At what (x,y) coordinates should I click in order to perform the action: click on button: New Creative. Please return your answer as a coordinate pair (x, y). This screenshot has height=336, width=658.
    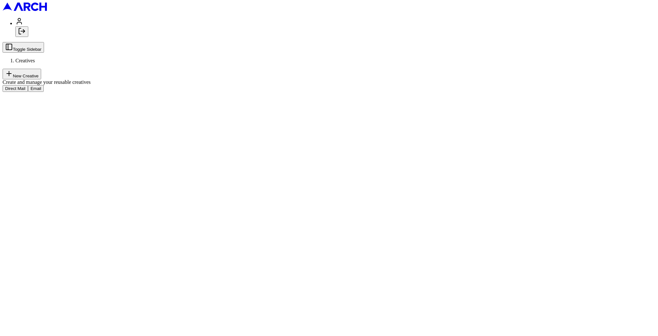
    Looking at the image, I should click on (22, 74).